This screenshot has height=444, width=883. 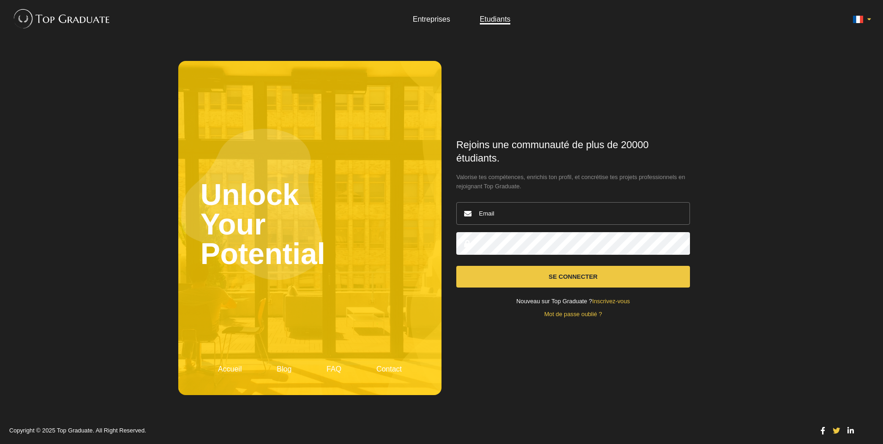 What do you see at coordinates (230, 369) in the screenshot?
I see `a: Accueil` at bounding box center [230, 369].